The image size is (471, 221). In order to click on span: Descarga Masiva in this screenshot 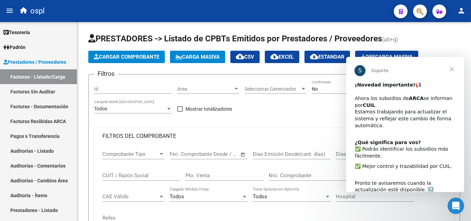, I will do `click(386, 57)`.